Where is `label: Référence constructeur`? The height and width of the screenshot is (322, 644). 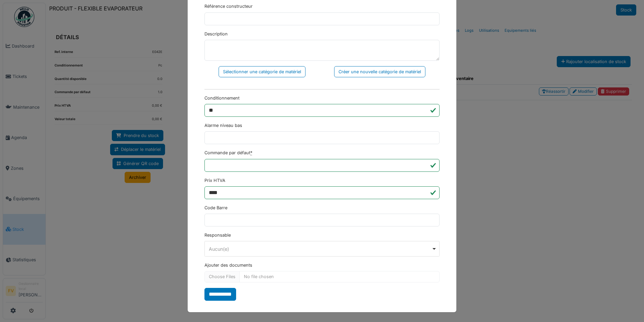 label: Référence constructeur is located at coordinates (229, 6).